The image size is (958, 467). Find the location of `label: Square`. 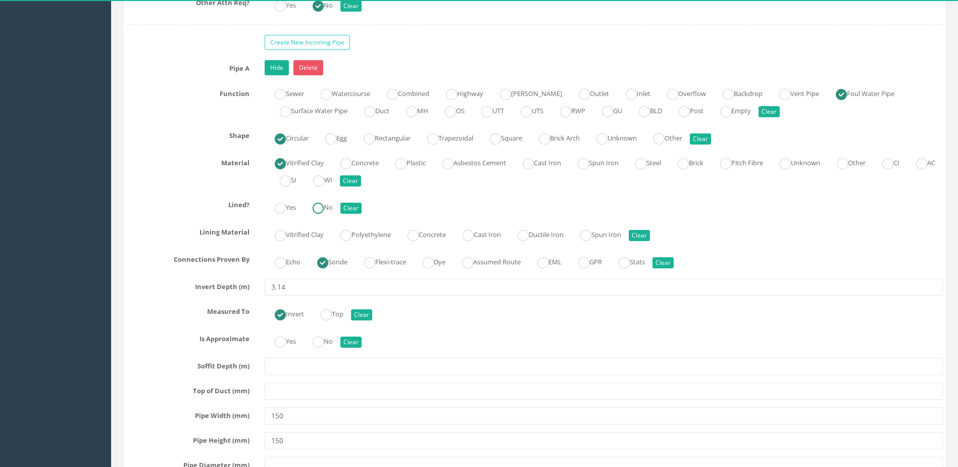

label: Square is located at coordinates (501, 137).